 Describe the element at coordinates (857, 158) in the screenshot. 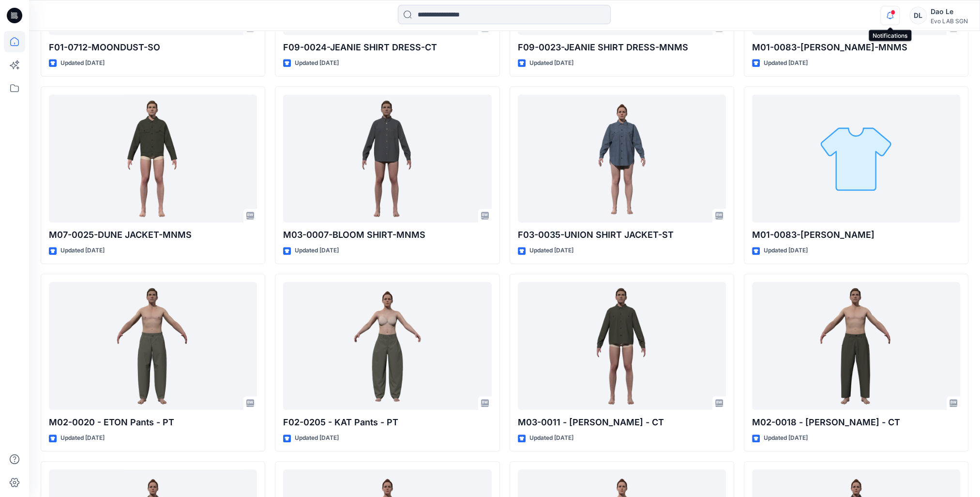

I see `a: M01-0083-LOOM CARPENTER` at that location.